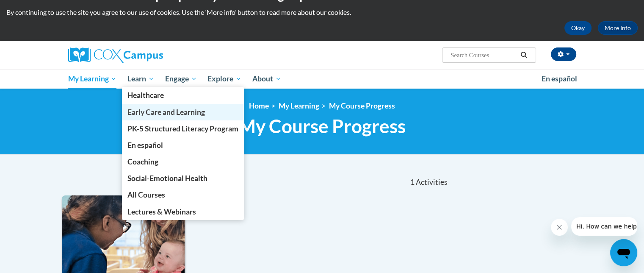 This screenshot has height=273, width=644. What do you see at coordinates (412, 182) in the screenshot?
I see `span: 1` at bounding box center [412, 182].